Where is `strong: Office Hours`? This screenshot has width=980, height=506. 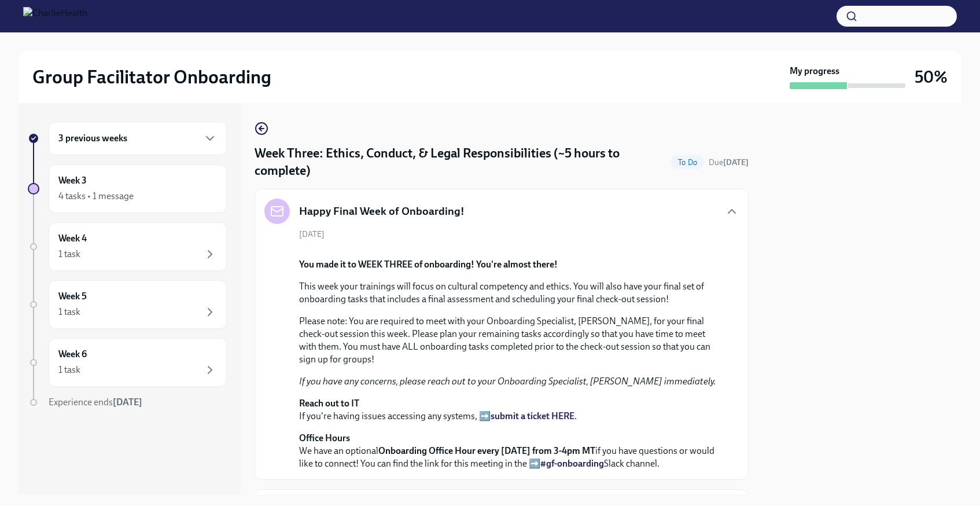 strong: Office Hours is located at coordinates (324, 438).